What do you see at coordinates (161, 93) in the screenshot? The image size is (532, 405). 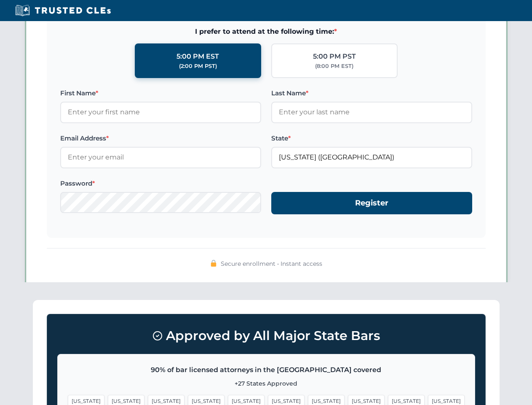 I see `label: First Name` at bounding box center [161, 93].